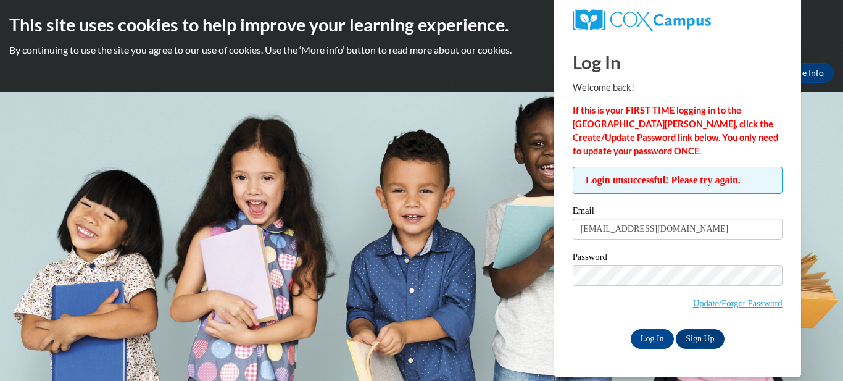 The image size is (843, 381). Describe the element at coordinates (422, 25) in the screenshot. I see `h2: This site uses cookies to help improve your learning experience.` at that location.